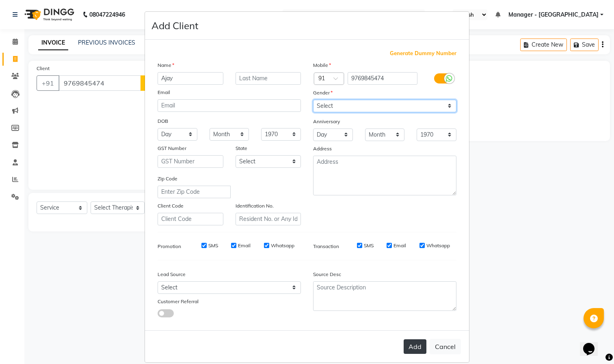  Describe the element at coordinates (322, 149) in the screenshot. I see `label: Address` at that location.